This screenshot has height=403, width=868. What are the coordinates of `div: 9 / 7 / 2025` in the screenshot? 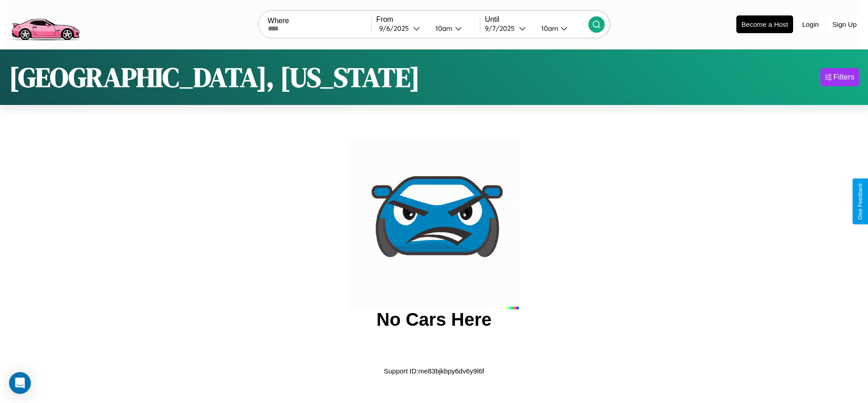 It's located at (502, 28).